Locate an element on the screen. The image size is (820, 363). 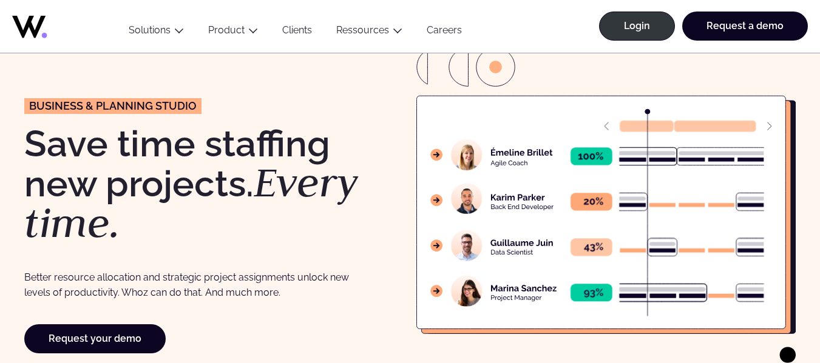
g: Marina Sanchez is located at coordinates (524, 288).